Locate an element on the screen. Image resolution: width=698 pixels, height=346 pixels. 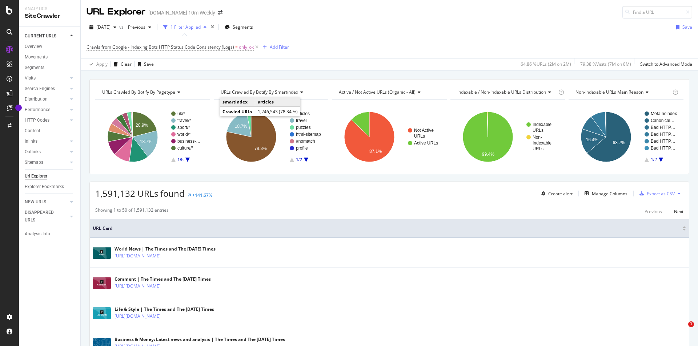
span: only_ok is located at coordinates (246, 47).